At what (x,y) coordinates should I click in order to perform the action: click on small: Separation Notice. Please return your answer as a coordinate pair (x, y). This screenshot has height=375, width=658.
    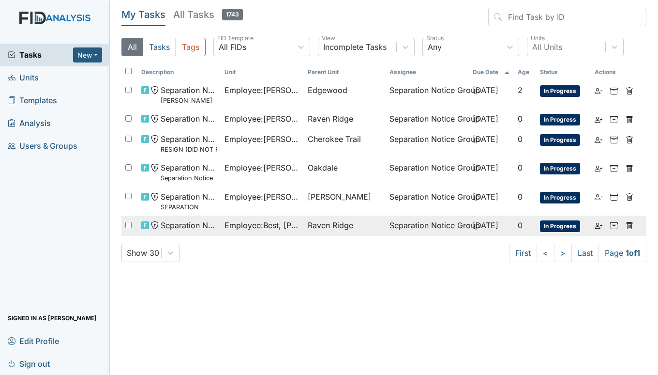
    Looking at the image, I should click on (189, 178).